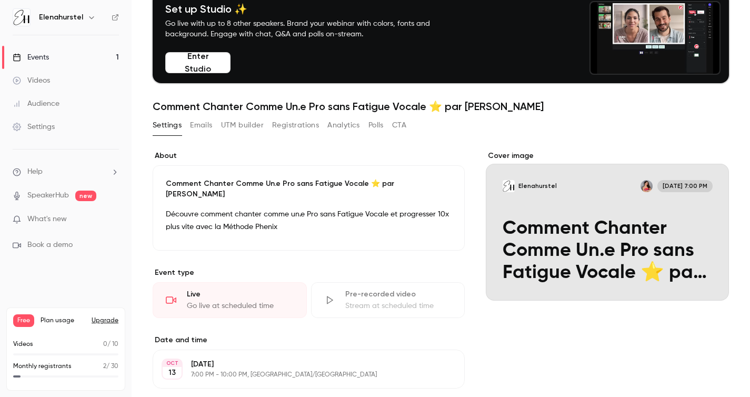 The width and height of the screenshot is (750, 397). I want to click on img: Elenahurstel, so click(22, 17).